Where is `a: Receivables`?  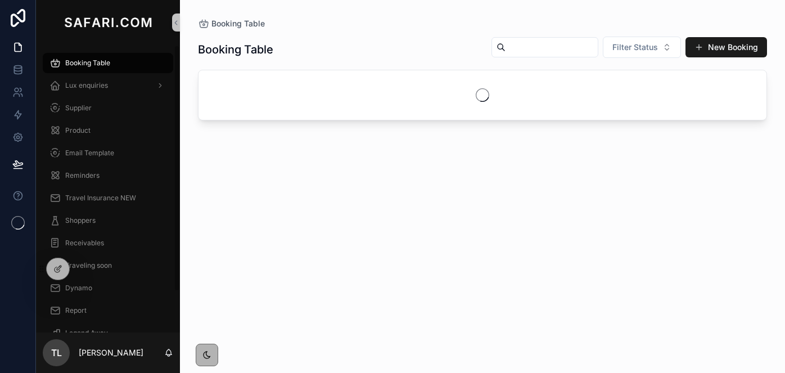 a: Receivables is located at coordinates (108, 243).